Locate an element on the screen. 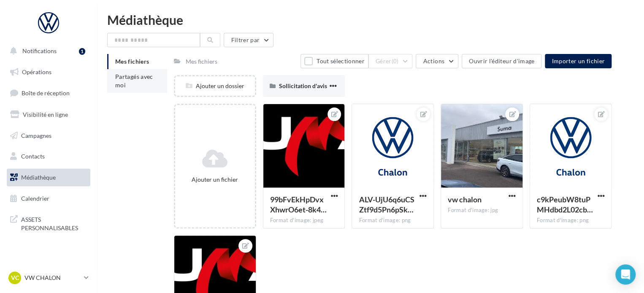 This screenshot has width=644, height=293. button: Tout sélectionner is located at coordinates (334, 61).